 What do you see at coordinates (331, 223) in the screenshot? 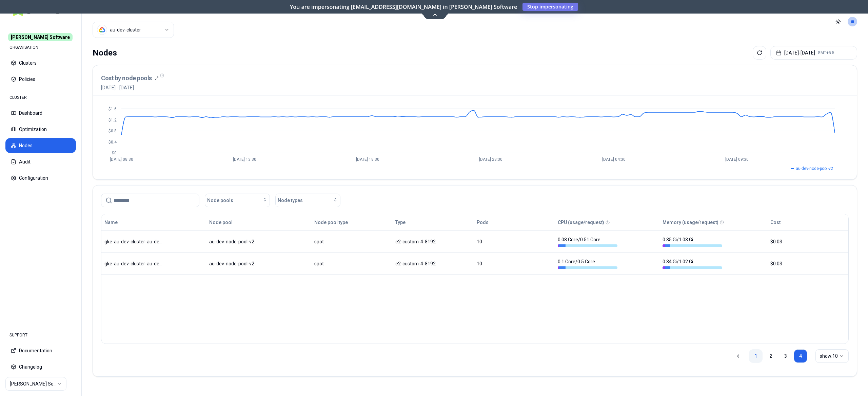
I see `button: Node pool type` at bounding box center [331, 223].